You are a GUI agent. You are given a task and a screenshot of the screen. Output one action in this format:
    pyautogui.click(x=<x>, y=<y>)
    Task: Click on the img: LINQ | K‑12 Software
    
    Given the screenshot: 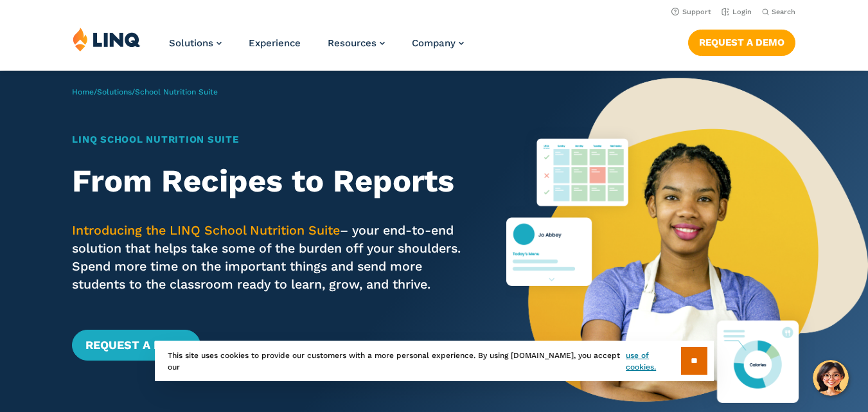 What is the action you would take?
    pyautogui.click(x=107, y=39)
    